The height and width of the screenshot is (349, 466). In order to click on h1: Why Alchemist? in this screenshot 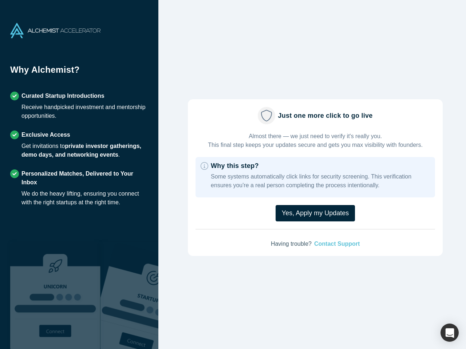, I will do `click(79, 72)`.